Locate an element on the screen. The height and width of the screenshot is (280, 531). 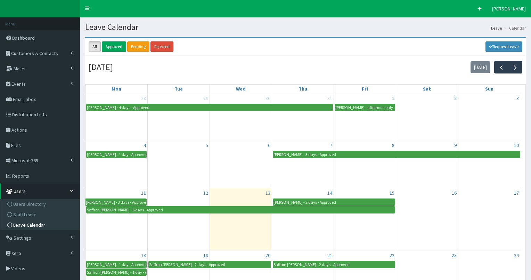
span: Reports is located at coordinates (21, 176).